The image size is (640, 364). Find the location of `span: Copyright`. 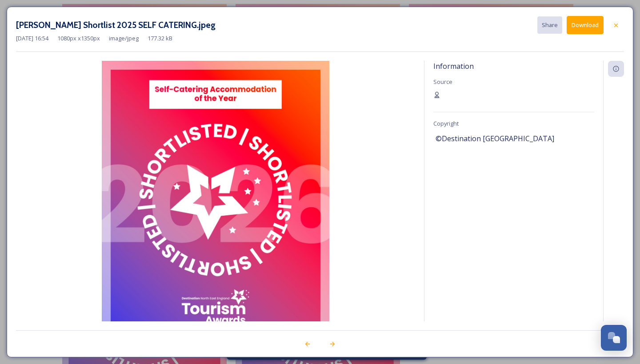

span: Copyright is located at coordinates (446, 124).